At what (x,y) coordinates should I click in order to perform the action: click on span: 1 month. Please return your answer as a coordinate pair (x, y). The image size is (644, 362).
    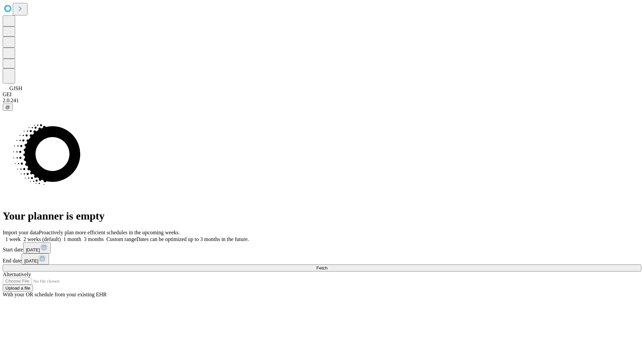
    Looking at the image, I should click on (72, 239).